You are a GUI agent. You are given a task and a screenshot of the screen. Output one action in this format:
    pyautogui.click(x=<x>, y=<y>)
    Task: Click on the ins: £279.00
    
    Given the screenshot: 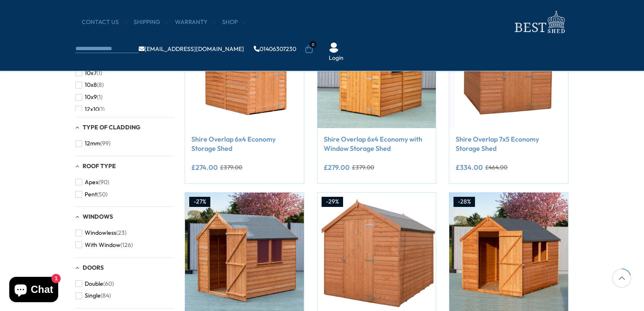 What is the action you would take?
    pyautogui.click(x=337, y=167)
    